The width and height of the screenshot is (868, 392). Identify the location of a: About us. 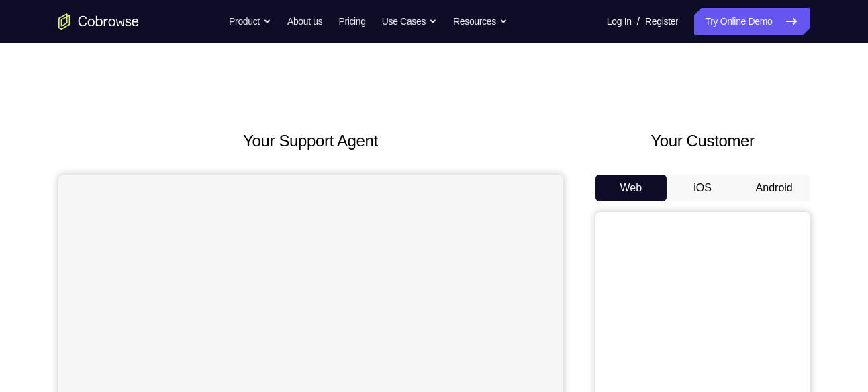
(305, 22).